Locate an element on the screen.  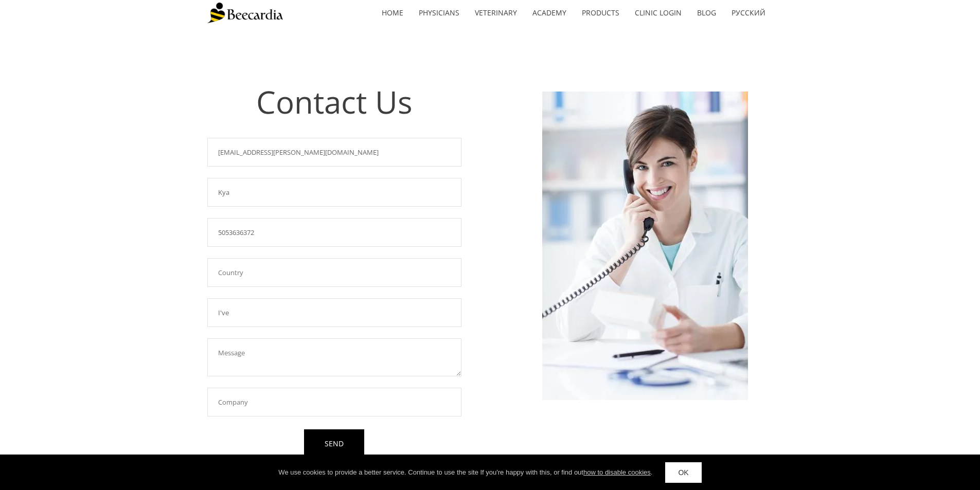
input: Company is located at coordinates (334, 402).